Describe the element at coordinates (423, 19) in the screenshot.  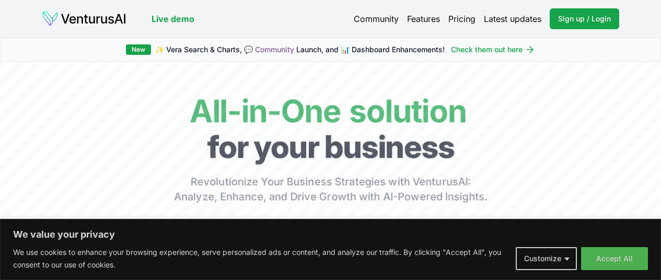
I see `a: Features` at that location.